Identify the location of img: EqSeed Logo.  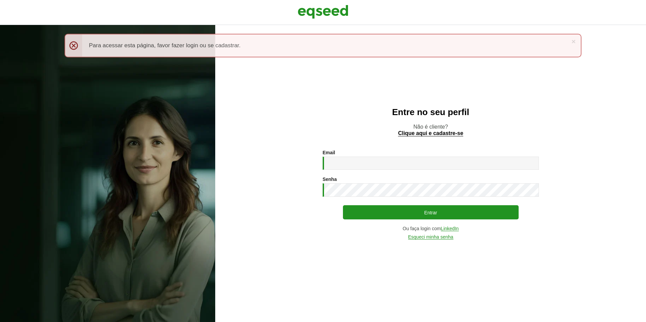
(323, 12).